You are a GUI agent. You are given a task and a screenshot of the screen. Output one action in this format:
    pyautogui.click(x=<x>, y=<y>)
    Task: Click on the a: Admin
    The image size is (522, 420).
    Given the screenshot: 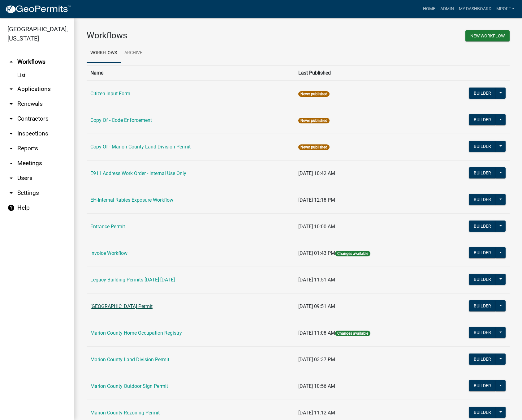 What is the action you would take?
    pyautogui.click(x=447, y=9)
    